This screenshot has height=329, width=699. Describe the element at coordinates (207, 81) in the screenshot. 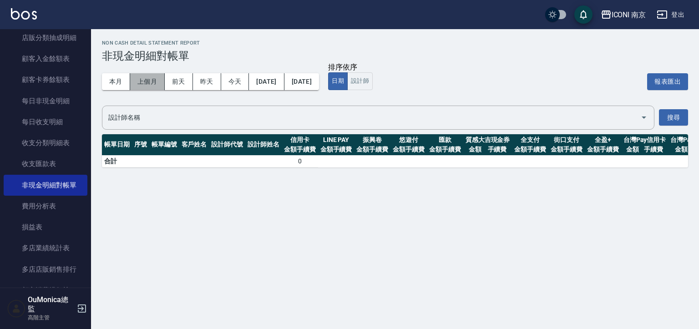

I see `button: 昨天` at that location.